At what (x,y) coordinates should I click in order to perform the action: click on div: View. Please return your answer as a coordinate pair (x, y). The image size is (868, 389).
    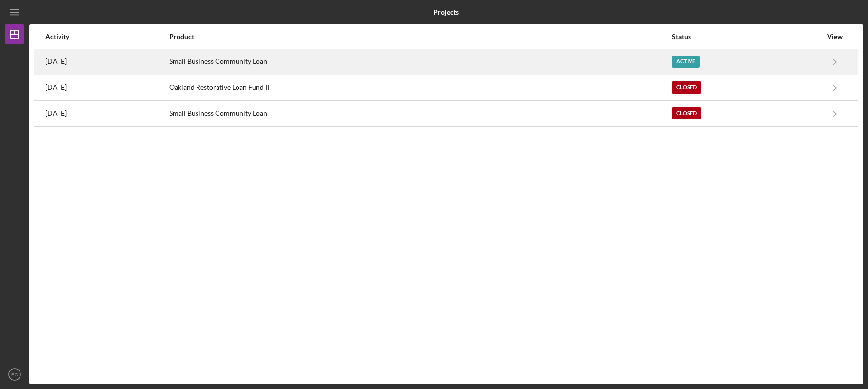
    Looking at the image, I should click on (835, 37).